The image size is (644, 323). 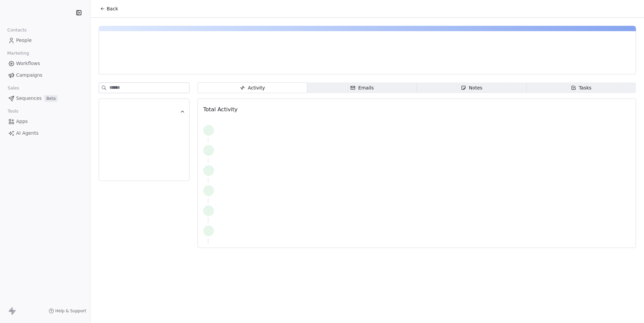 What do you see at coordinates (45, 40) in the screenshot?
I see `a: People` at bounding box center [45, 40].